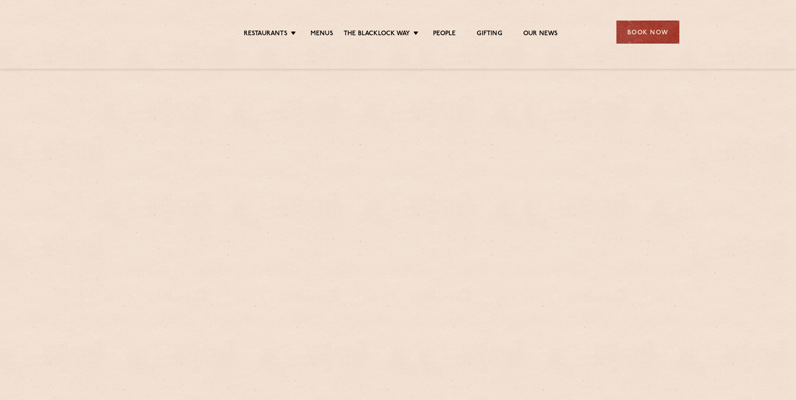 The image size is (796, 400). What do you see at coordinates (489, 34) in the screenshot?
I see `a: Gifting` at bounding box center [489, 34].